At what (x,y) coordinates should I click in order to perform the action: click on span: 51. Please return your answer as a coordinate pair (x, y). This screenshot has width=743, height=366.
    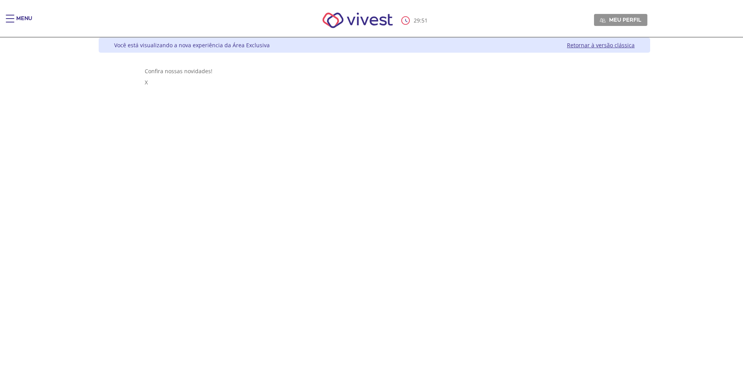
    Looking at the image, I should click on (425, 20).